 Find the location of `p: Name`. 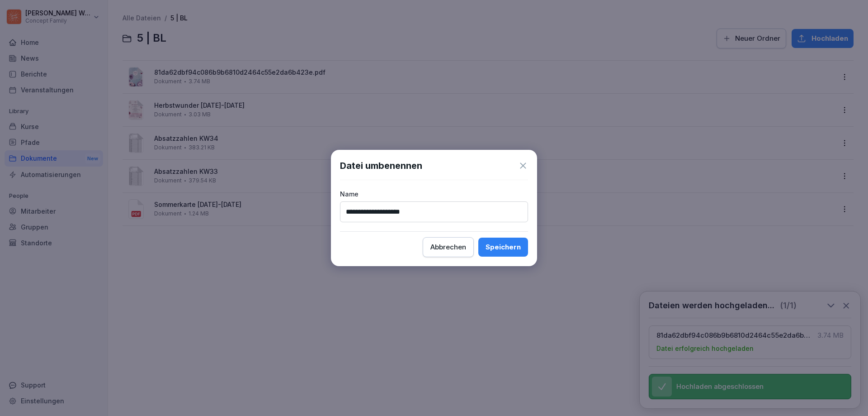

p: Name is located at coordinates (434, 194).